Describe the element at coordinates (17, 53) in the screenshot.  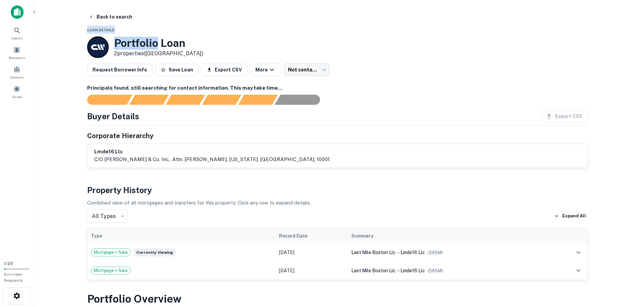
I see `a: Borrowers` at that location.